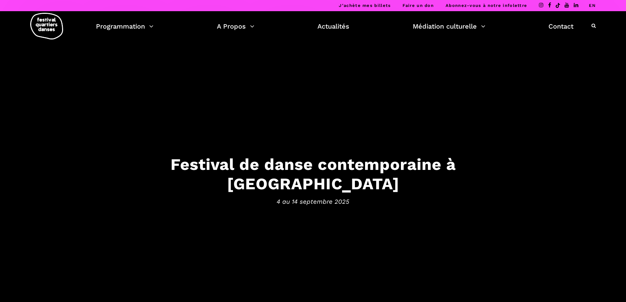  I want to click on a: Médiation culturelle, so click(449, 26).